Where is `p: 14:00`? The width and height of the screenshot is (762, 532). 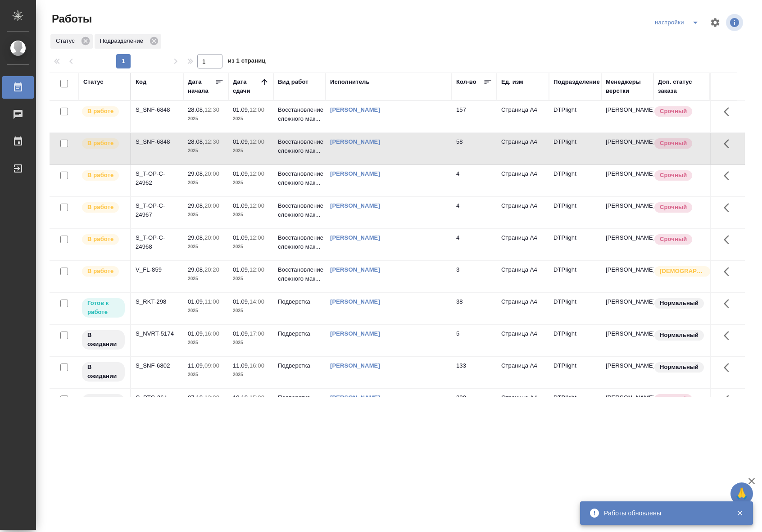 p: 14:00 is located at coordinates (256, 301).